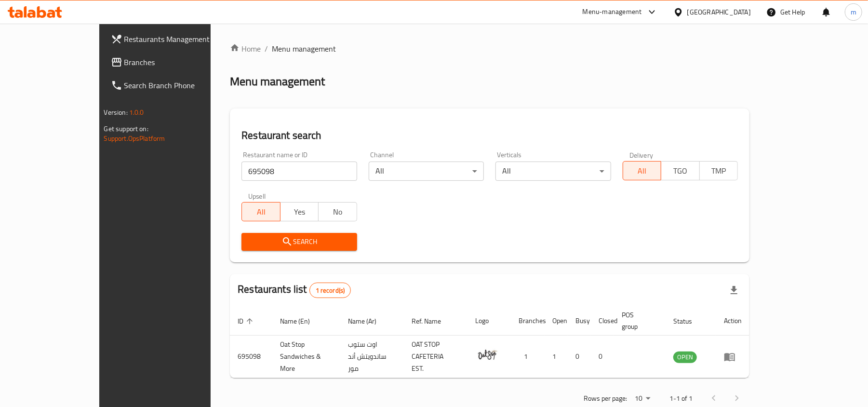  Describe the element at coordinates (490, 135) in the screenshot. I see `h2: Restaurant search` at that location.